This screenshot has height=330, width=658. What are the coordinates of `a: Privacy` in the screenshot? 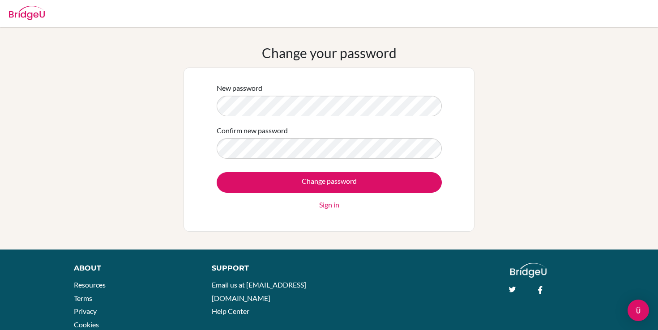 It's located at (85, 311).